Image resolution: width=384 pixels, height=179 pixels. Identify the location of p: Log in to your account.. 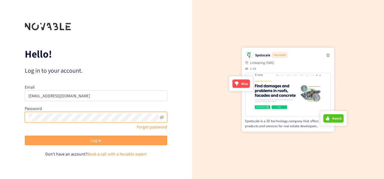
(96, 71).